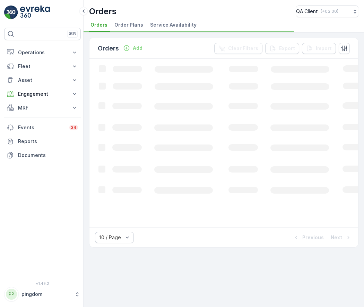  I want to click on p: MRF, so click(42, 108).